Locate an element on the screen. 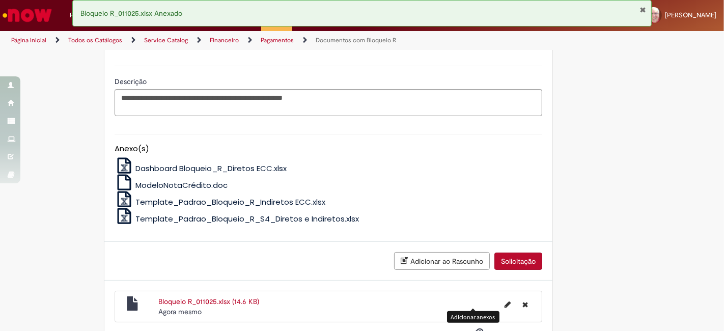 This screenshot has height=331, width=724. span: ModeloNotaCrédito.doc is located at coordinates (181, 185).